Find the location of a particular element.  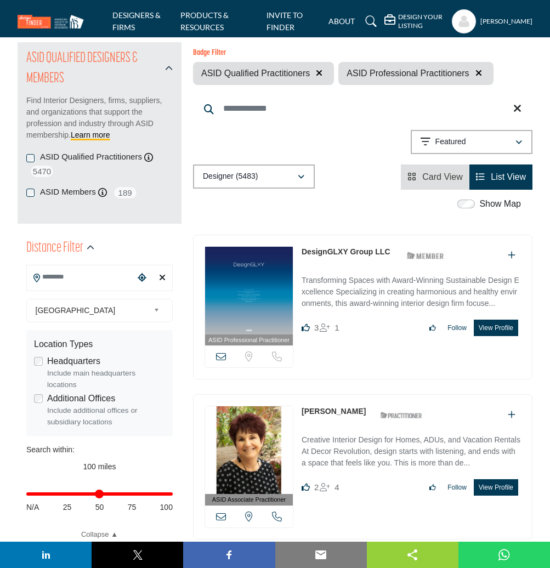

input: Search Location is located at coordinates (81, 277).